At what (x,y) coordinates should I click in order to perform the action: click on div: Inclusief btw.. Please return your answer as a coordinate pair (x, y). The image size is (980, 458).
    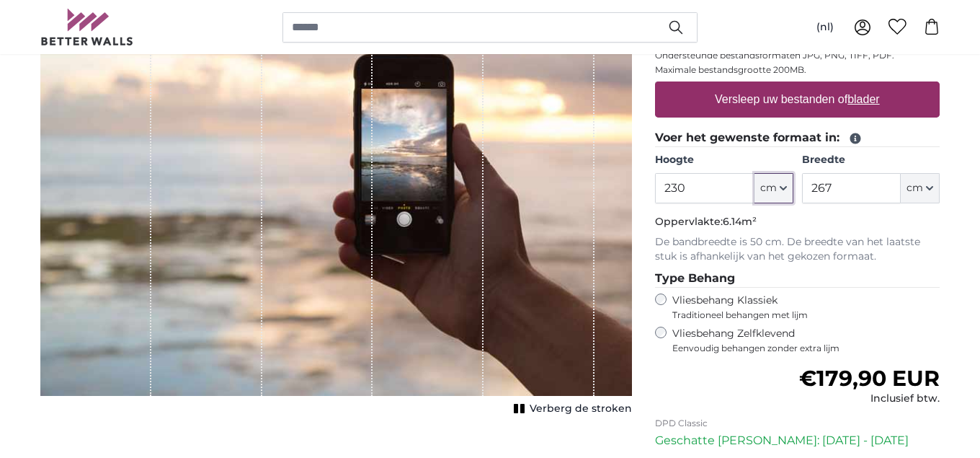
    Looking at the image, I should click on (870, 398).